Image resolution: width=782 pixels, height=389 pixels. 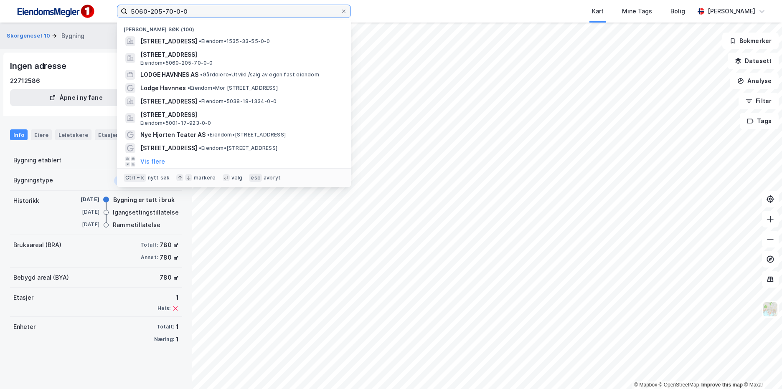 I want to click on div: Kontrollprogram for chat, so click(x=761, y=369).